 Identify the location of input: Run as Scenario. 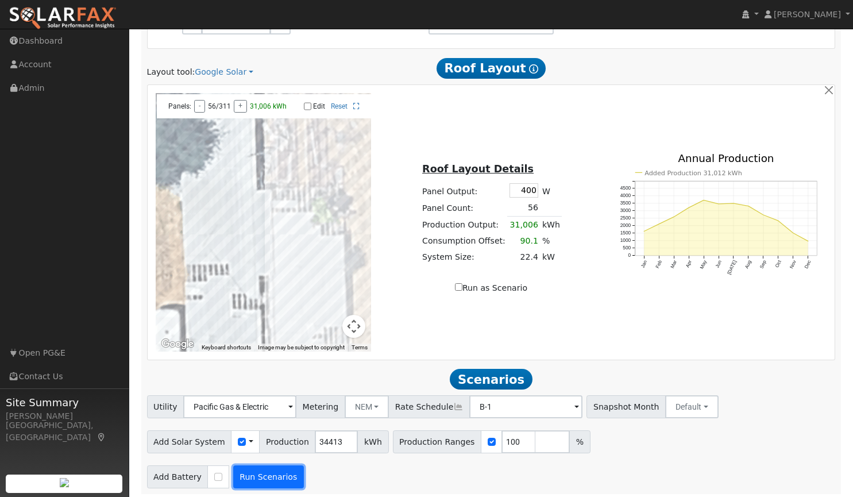
(458, 286).